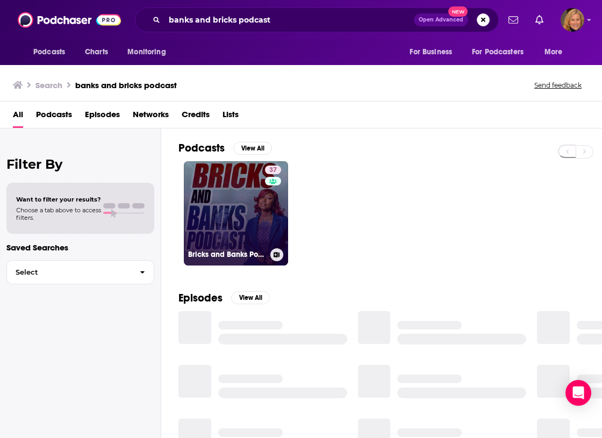 Image resolution: width=602 pixels, height=438 pixels. I want to click on button: Select, so click(80, 272).